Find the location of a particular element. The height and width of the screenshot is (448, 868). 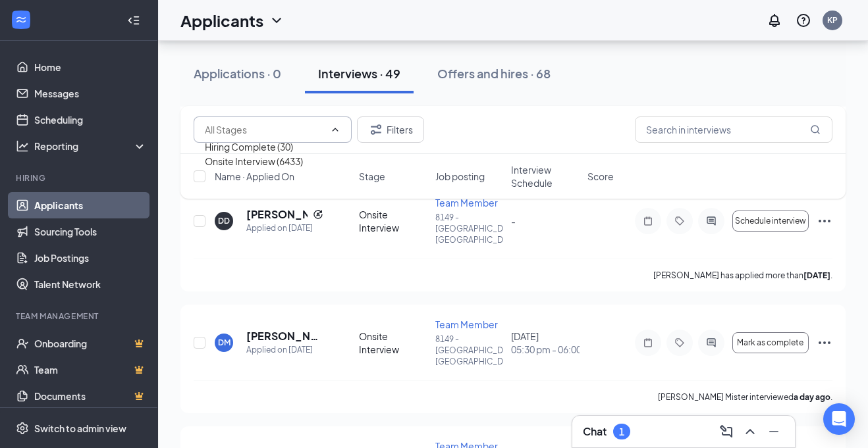

div: Onsite Interview (6433) is located at coordinates (254, 161).